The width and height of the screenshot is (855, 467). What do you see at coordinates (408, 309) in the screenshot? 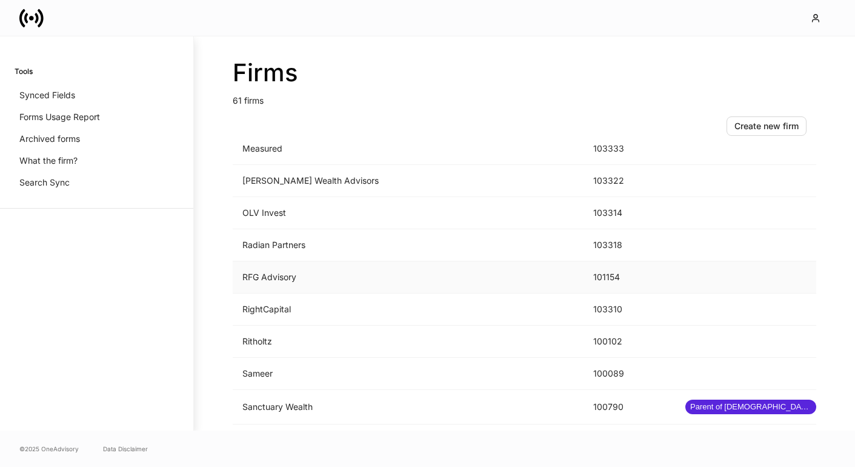
I see `td: RightCapital` at bounding box center [408, 309].